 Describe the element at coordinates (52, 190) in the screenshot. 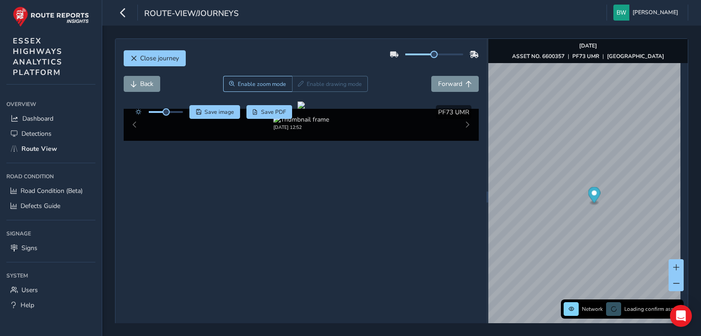

I see `span: Road Condition (Beta)` at that location.